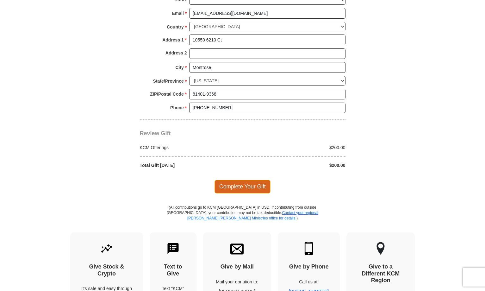 Image resolution: width=485 pixels, height=291 pixels. Describe the element at coordinates (167, 94) in the screenshot. I see `strong: ZIP/Postal Code` at that location.